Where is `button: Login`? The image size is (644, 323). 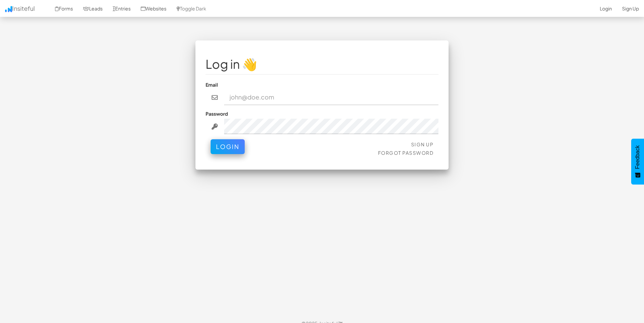
button: Login is located at coordinates (227, 146).